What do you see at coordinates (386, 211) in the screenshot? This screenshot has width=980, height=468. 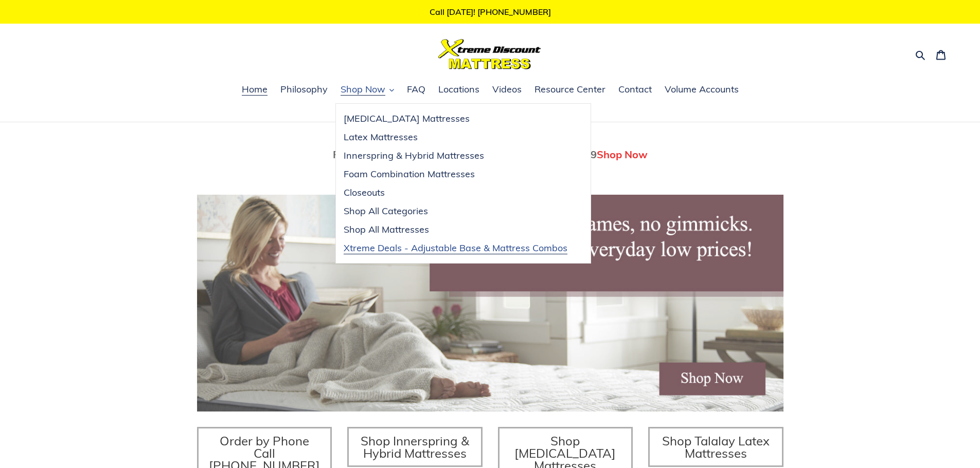 I see `span: Shop All Categories` at bounding box center [386, 211].